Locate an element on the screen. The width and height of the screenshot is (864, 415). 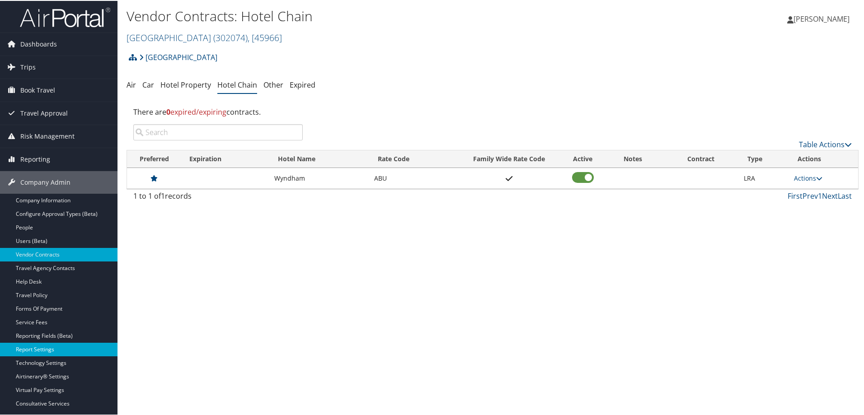
span: ( 302074 ) is located at coordinates (230, 37).